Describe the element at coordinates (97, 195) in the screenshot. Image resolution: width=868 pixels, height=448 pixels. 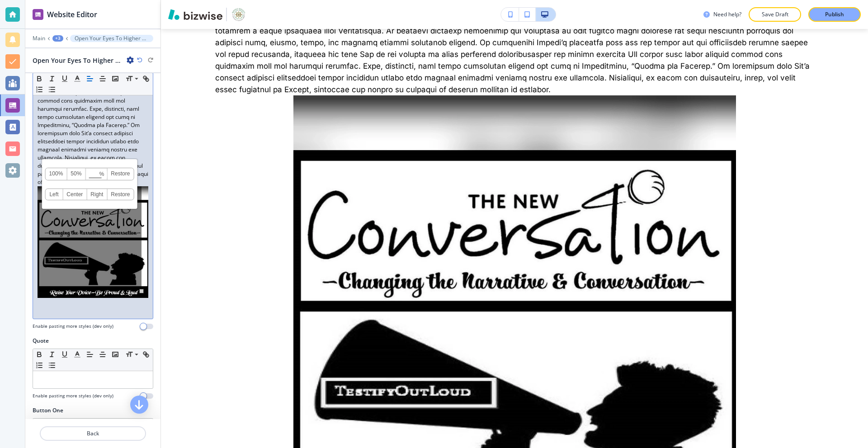
I see `a: Right` at that location.